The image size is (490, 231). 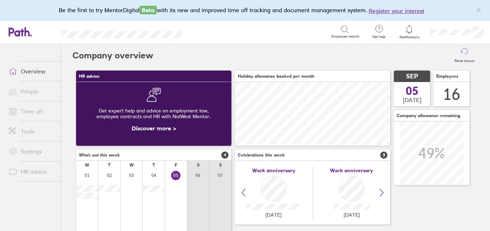 I want to click on button: Reset layout, so click(x=464, y=56).